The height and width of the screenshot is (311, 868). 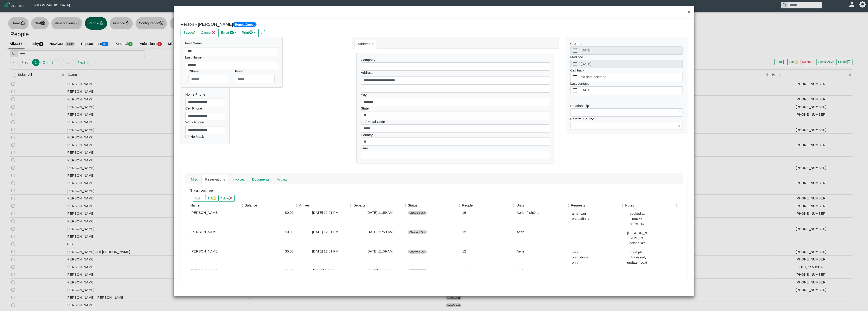 I want to click on div: Name, so click(x=215, y=205).